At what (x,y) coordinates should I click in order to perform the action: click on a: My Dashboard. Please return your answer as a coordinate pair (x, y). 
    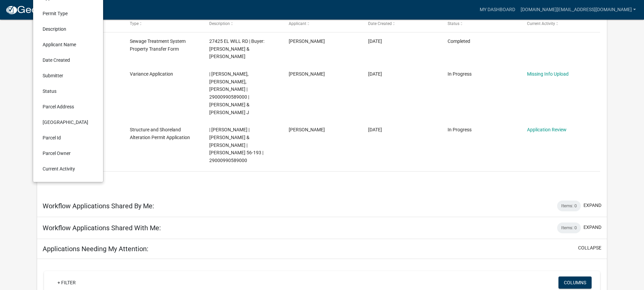
    Looking at the image, I should click on (497, 10).